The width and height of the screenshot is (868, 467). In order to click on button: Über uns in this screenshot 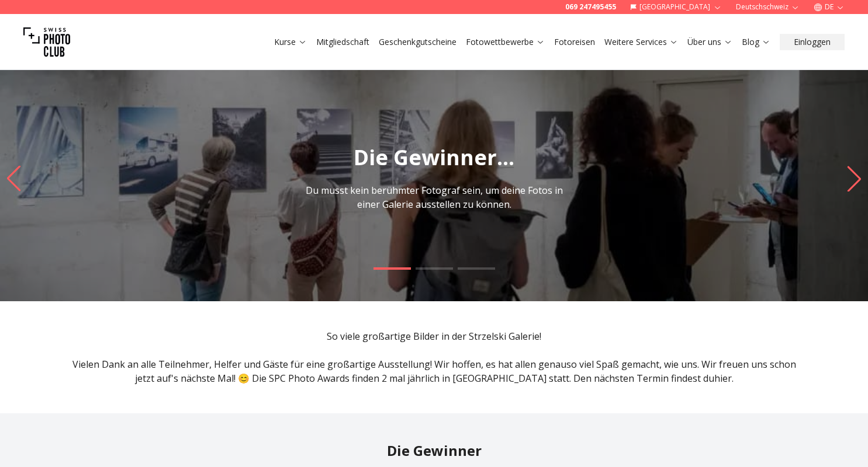, I will do `click(710, 42)`.